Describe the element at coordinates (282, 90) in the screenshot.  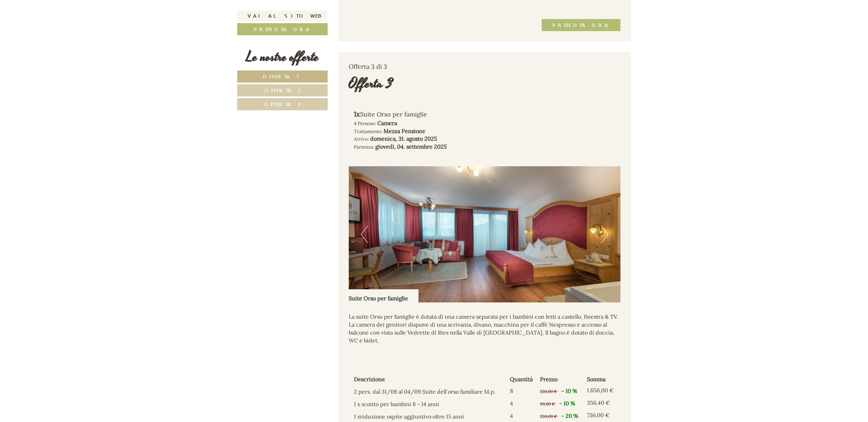
I see `span: Offerta 2` at that location.